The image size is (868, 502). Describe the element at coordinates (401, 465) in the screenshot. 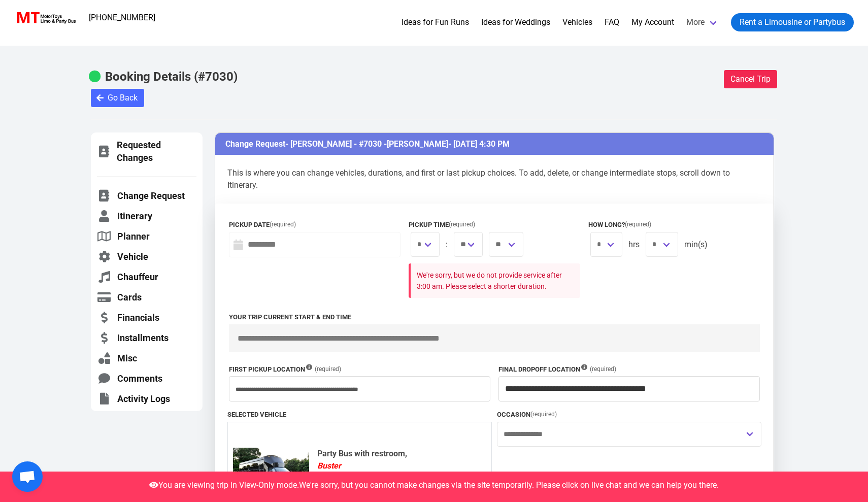

I see `b: Party Bus with restroom, Unit #12 (Seats: 25)` at that location.